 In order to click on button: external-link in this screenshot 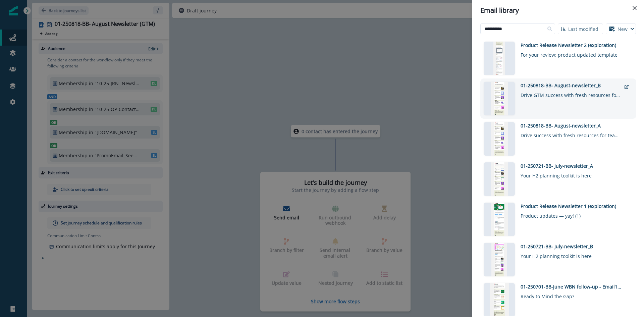, I will do `click(627, 87)`.